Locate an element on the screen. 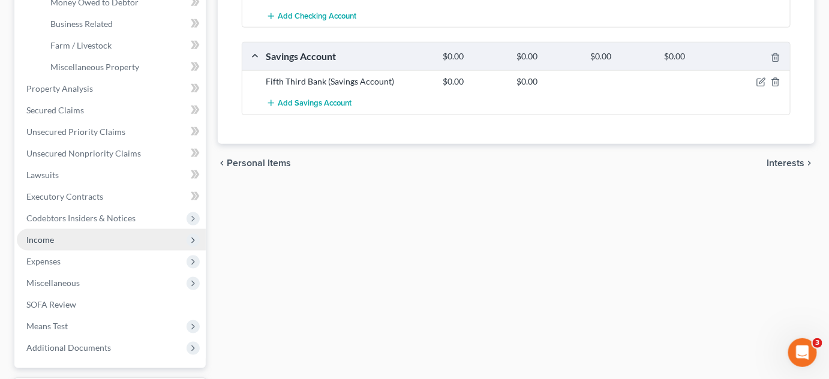  div: Fifth Third Bank (Savings Account) is located at coordinates (349, 82).